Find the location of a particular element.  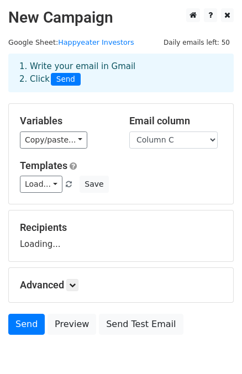

a: Daily emails left: 50 is located at coordinates (197, 42).